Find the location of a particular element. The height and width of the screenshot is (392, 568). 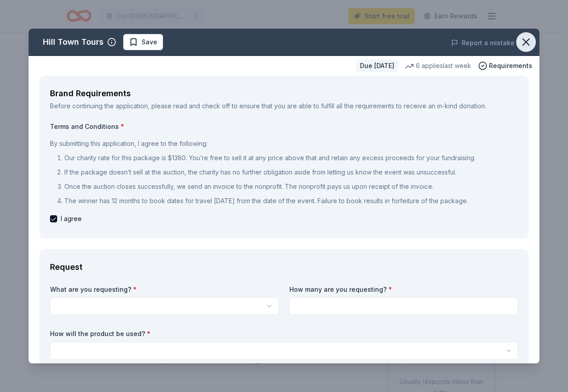

p: If the package doesn’t sell at the auction, the charity has no further obligation aside from lett... is located at coordinates (291, 172).